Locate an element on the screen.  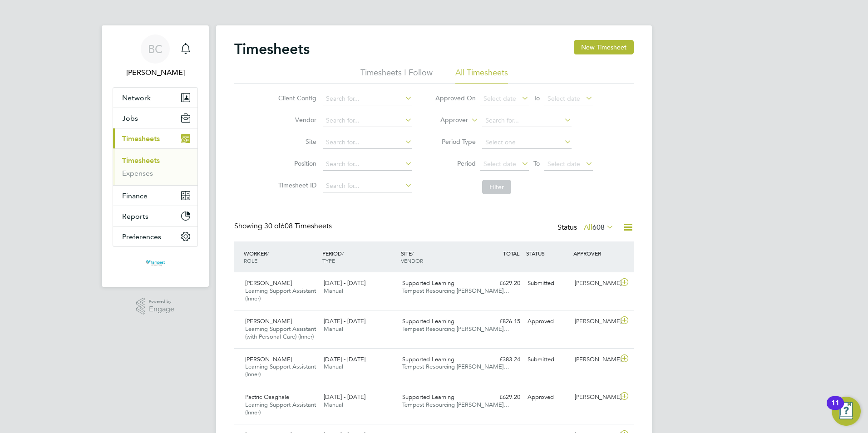
span: ROLE is located at coordinates (250, 260).